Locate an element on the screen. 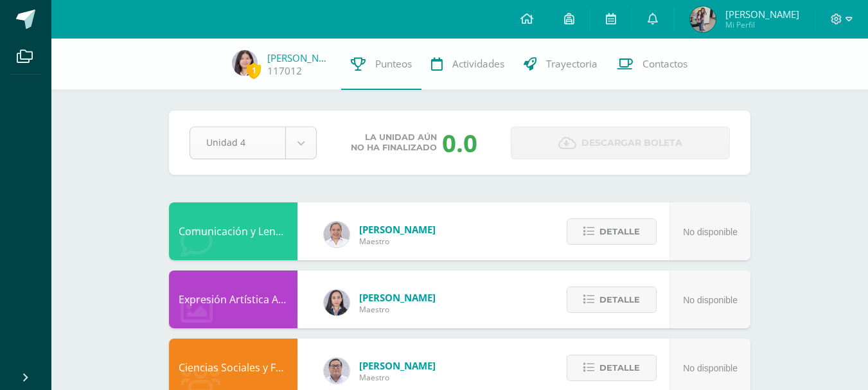 This screenshot has height=390, width=868. a: Trayectoria is located at coordinates (560, 64).